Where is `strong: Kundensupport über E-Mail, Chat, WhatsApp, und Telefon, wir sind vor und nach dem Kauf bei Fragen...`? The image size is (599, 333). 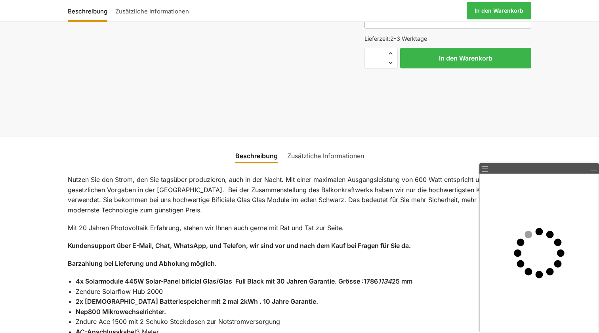 strong: Kundensupport über E-Mail, Chat, WhatsApp, und Telefon, wir sind vor und nach dem Kauf bei Fragen... is located at coordinates (239, 246).